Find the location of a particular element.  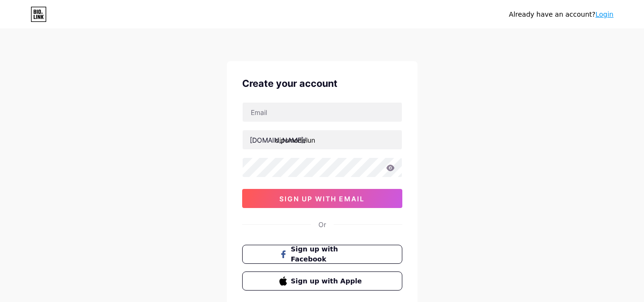

button: Sign up with Facebook is located at coordinates (322, 254).